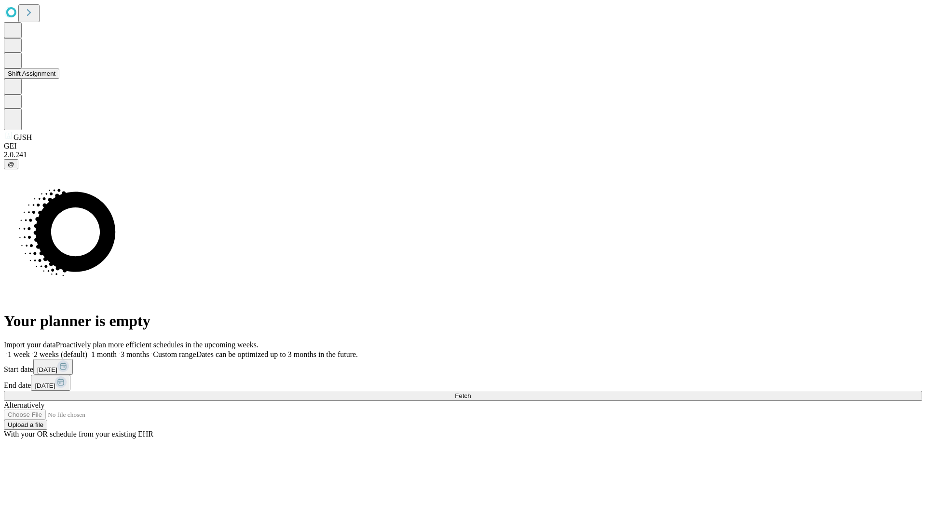 This screenshot has width=926, height=521. Describe the element at coordinates (174, 354) in the screenshot. I see `span: Custom range` at that location.